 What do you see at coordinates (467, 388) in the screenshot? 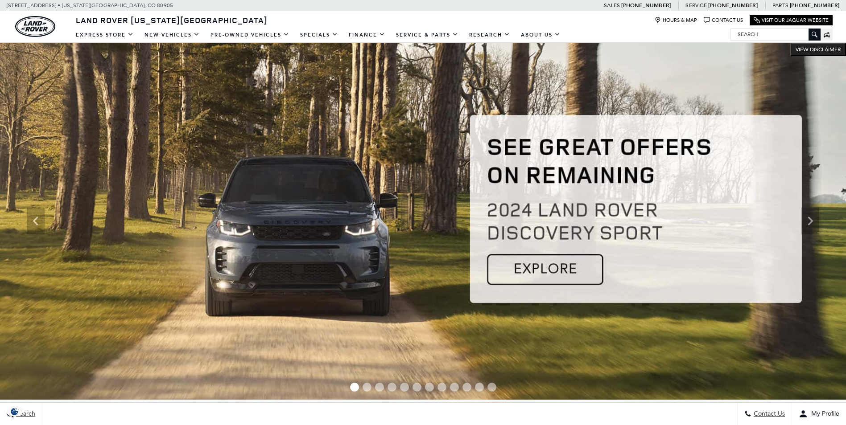
I see `span: Go to slide 10` at bounding box center [467, 388].